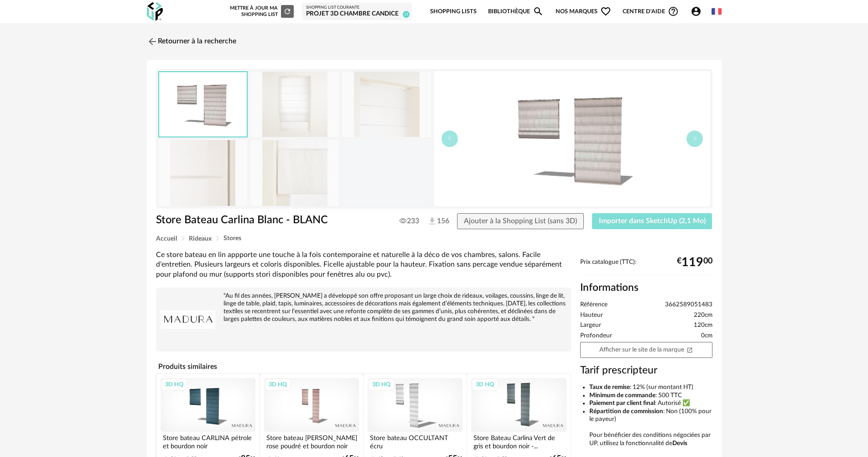 This screenshot has height=457, width=868. I want to click on img: fr, so click(717, 11).